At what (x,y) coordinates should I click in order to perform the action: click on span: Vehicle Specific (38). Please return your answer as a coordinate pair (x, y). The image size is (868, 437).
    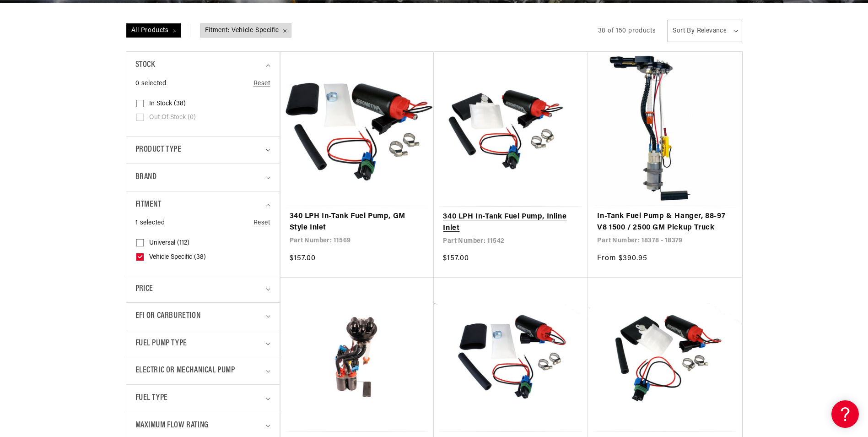
    Looking at the image, I should click on (177, 258).